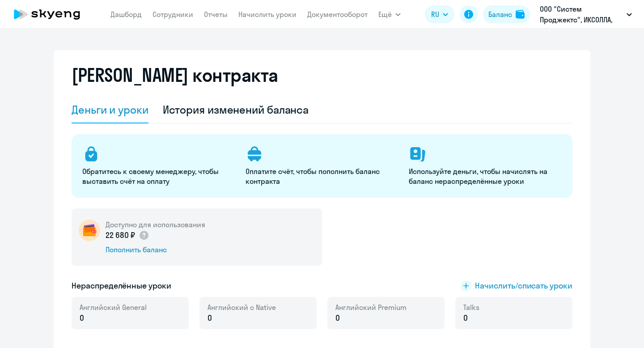 This screenshot has width=644, height=348. What do you see at coordinates (113, 307) in the screenshot?
I see `span: Английский General` at bounding box center [113, 307].